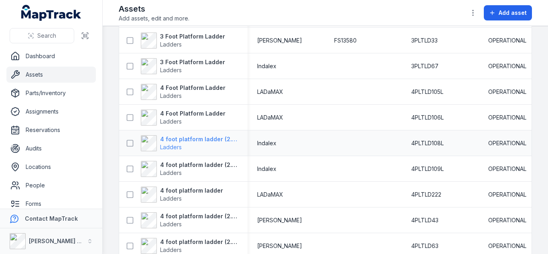  What do you see at coordinates (47, 36) in the screenshot?
I see `span: Search` at bounding box center [47, 36].